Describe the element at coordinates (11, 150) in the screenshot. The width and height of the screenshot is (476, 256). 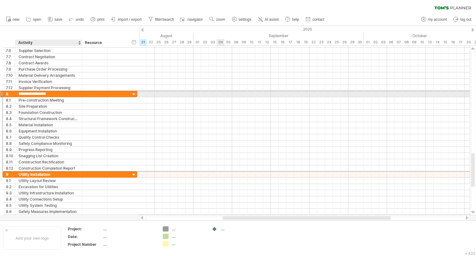
I see `div: 8.9` at that location.